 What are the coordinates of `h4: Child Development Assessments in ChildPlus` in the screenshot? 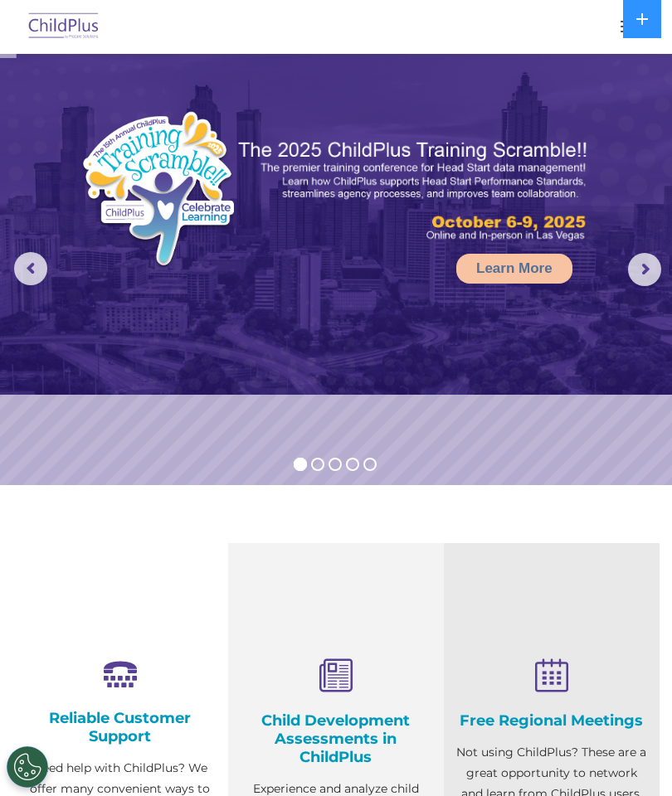 It's located at (336, 739).